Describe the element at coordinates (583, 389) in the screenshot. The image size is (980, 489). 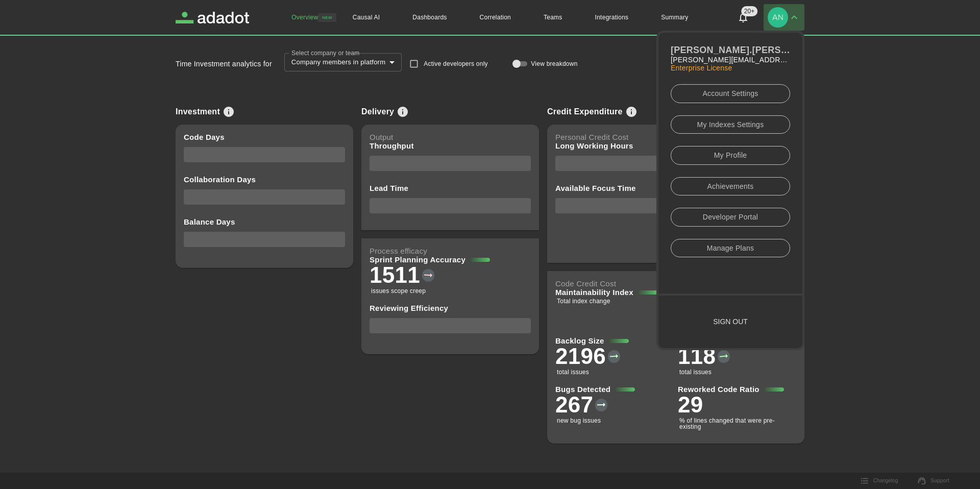
I see `p: Bugs Detected` at that location.